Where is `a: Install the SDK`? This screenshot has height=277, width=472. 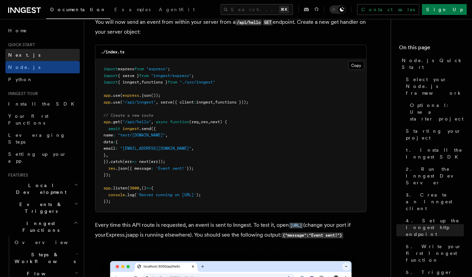
a: Install the SDK is located at coordinates (42, 104).